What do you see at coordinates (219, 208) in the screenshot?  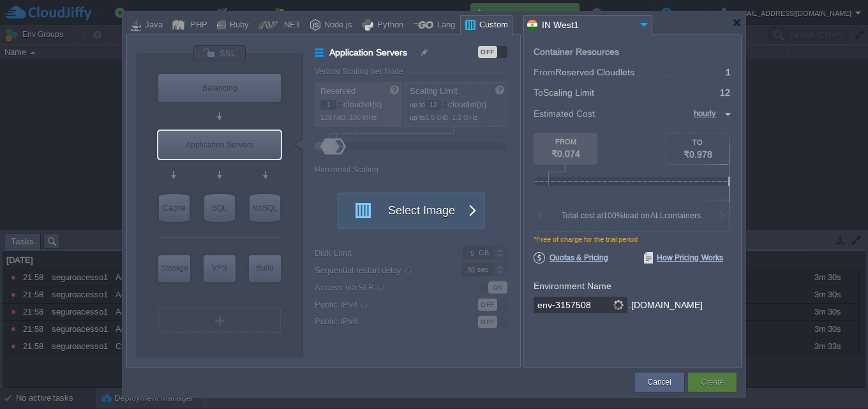 I see `div: SQL Databases` at bounding box center [219, 208].